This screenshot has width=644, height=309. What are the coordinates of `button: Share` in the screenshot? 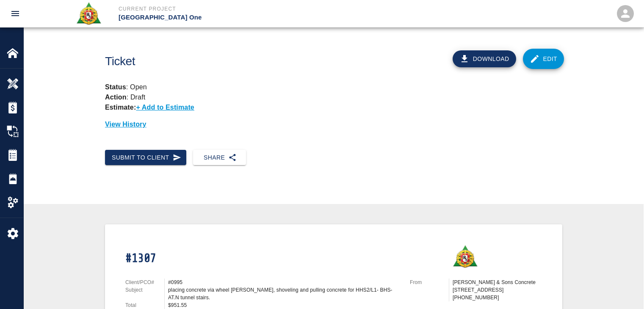 It's located at (220, 157).